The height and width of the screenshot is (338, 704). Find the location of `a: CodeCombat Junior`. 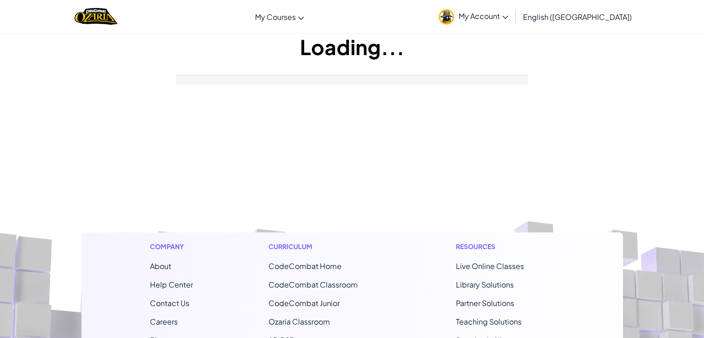

a: CodeCombat Junior is located at coordinates (304, 303).